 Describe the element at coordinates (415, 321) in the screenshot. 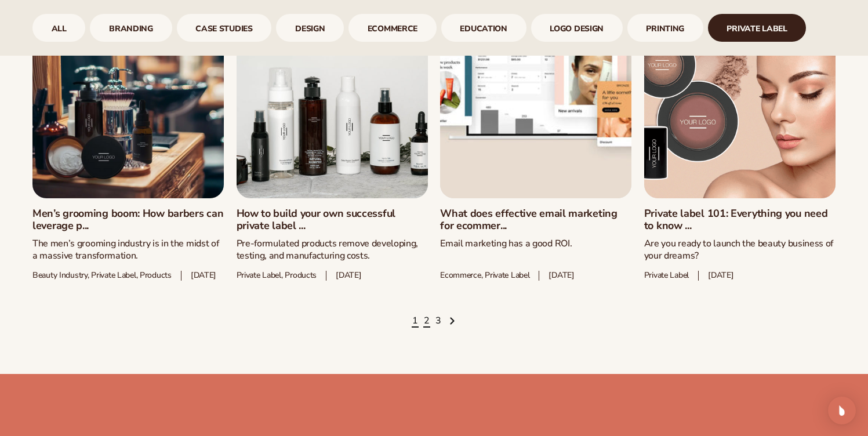

I see `a: Page 1` at that location.